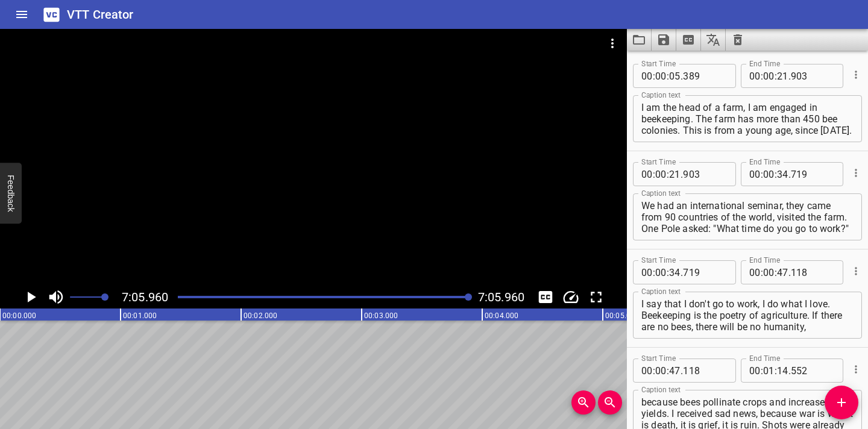 Image resolution: width=868 pixels, height=429 pixels. I want to click on button: Add Cue, so click(841, 402).